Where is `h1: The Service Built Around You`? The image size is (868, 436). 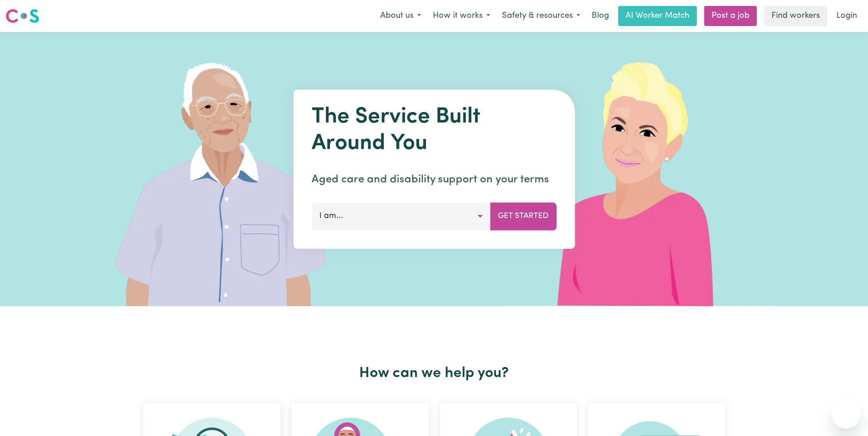 h1: The Service Built Around You is located at coordinates (434, 130).